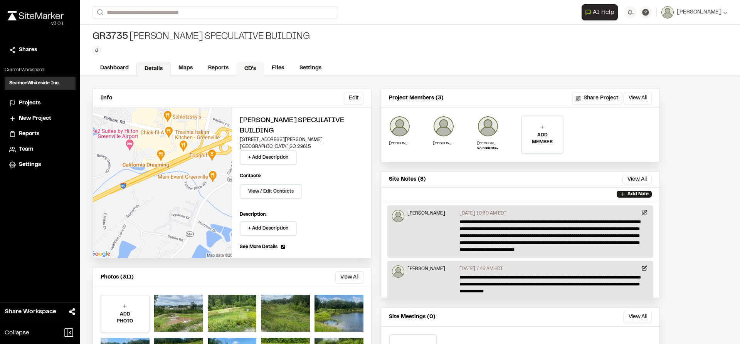  What do you see at coordinates (271, 192) in the screenshot?
I see `button: View / Edit Contacts` at bounding box center [271, 192].